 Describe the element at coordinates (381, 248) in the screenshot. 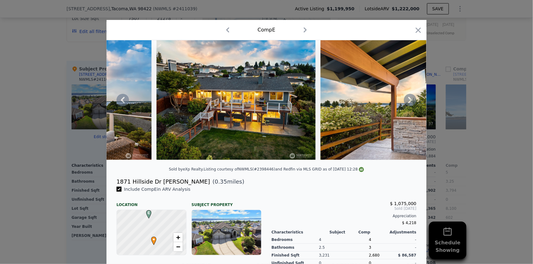

I see `div: 3` at that location.